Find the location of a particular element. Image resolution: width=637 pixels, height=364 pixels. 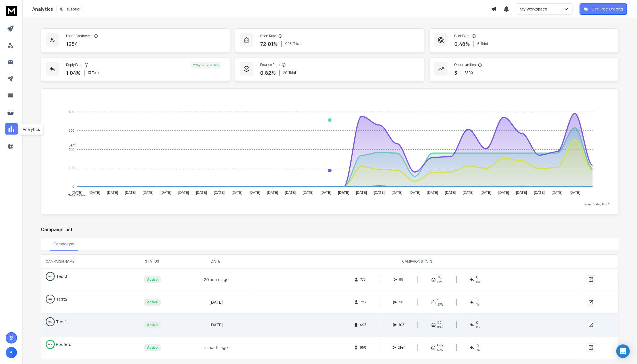

span: 12 is located at coordinates (478, 345).